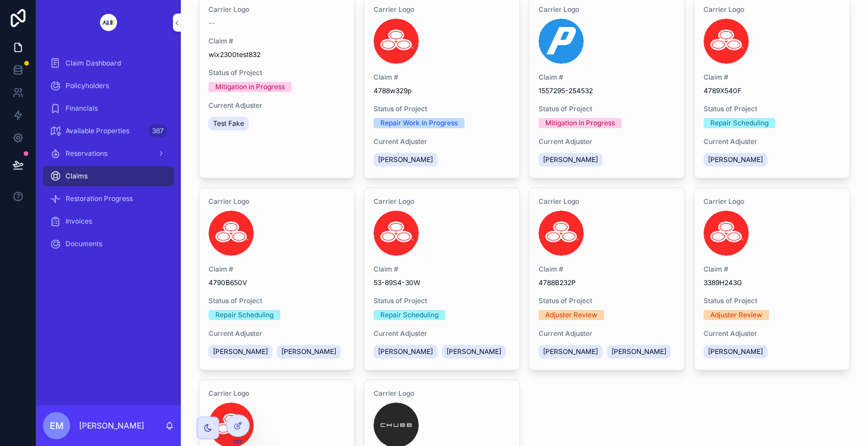 Image resolution: width=868 pixels, height=446 pixels. What do you see at coordinates (109, 131) in the screenshot?
I see `a: Available Properties387` at bounding box center [109, 131].